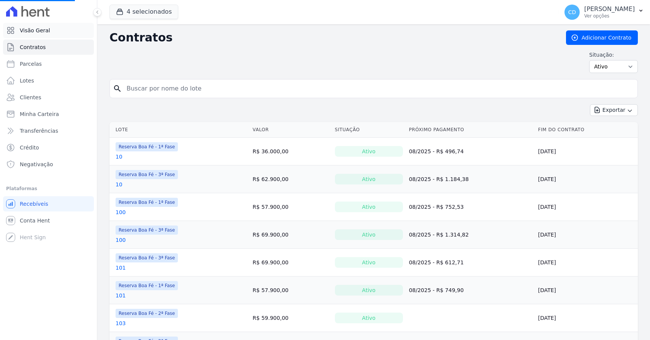  I want to click on a: 08/2025 - R$ 1.314,82, so click(439, 235).